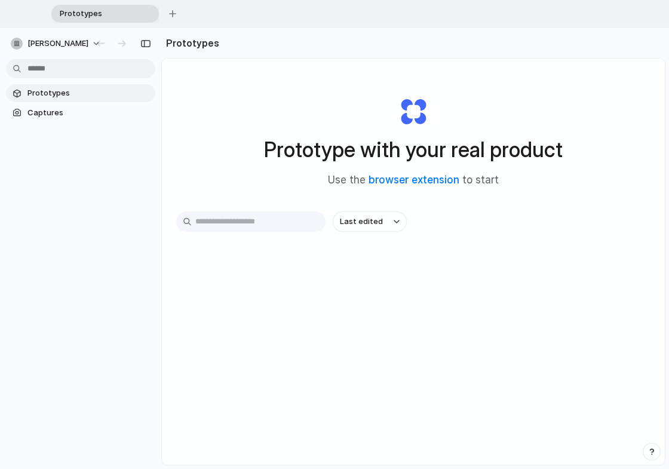 The image size is (669, 469). I want to click on a: Prototypes, so click(81, 93).